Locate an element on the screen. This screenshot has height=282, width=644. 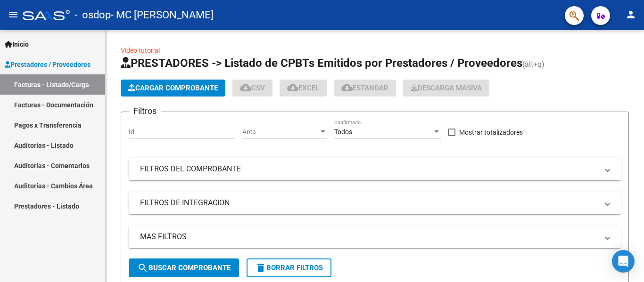
span: Borrar Filtros is located at coordinates (288, 267).